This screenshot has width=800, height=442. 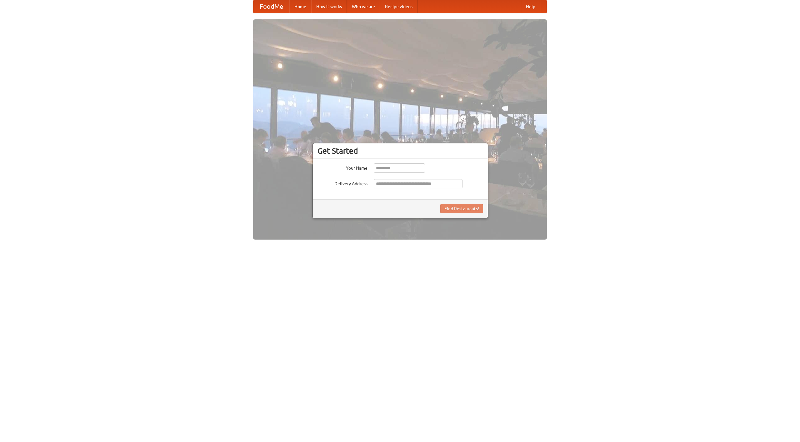 I want to click on label: Delivery Address, so click(x=343, y=183).